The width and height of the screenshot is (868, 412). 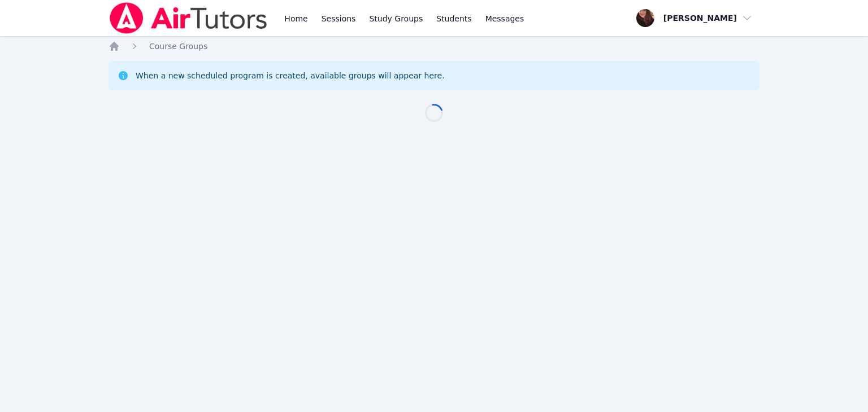 What do you see at coordinates (434, 46) in the screenshot?
I see `nav: Breadcrumb` at bounding box center [434, 46].